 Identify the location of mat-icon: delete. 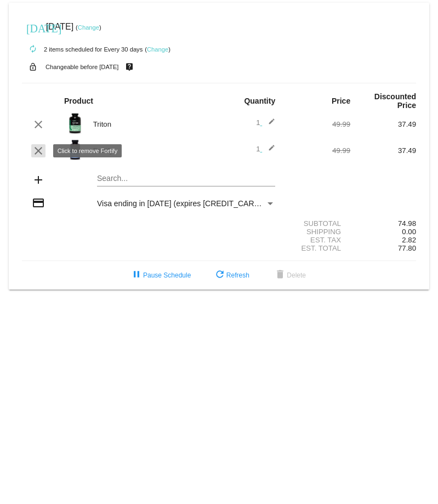
(281, 275).